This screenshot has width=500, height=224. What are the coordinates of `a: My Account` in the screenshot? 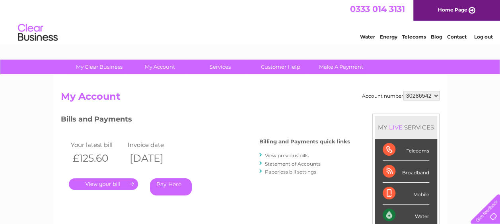 It's located at (160, 67).